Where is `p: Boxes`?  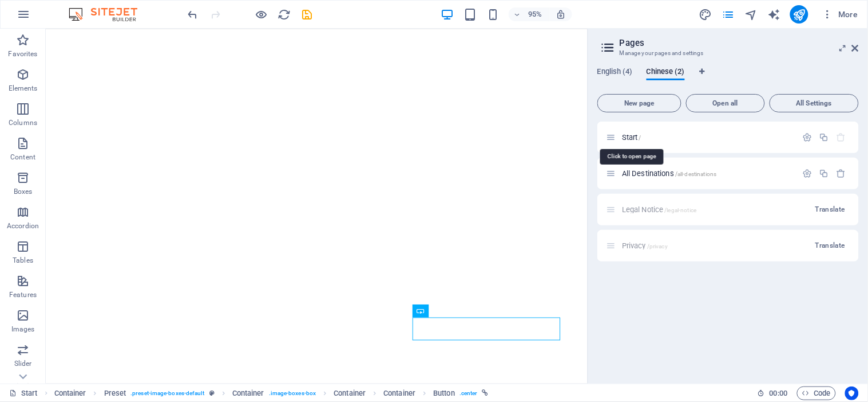
p: Boxes is located at coordinates (23, 191).